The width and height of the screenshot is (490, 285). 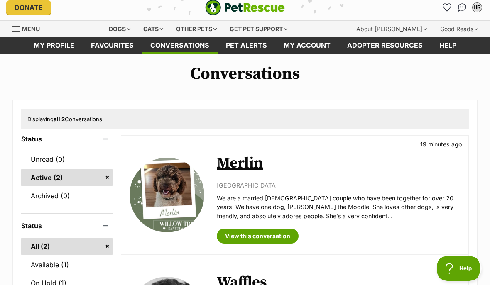 I want to click on div: Other pets, so click(x=196, y=29).